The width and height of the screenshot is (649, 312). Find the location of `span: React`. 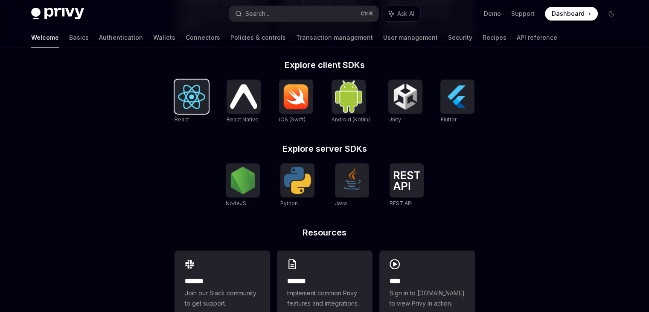

span: React is located at coordinates (182, 119).